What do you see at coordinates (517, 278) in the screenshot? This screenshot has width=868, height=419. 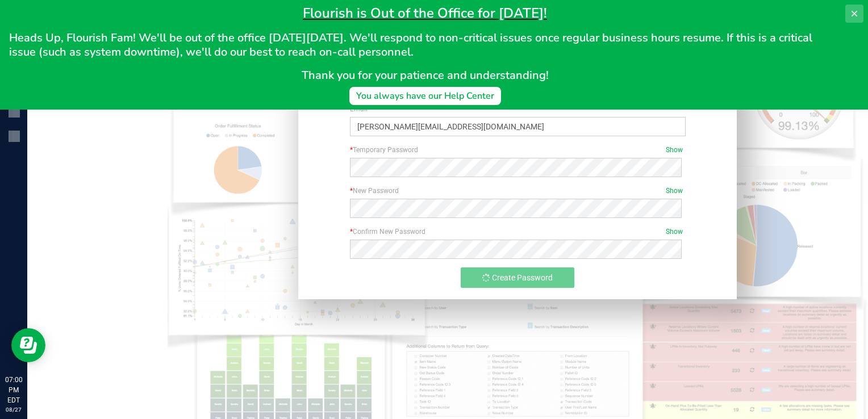 I see `button: Create Password` at bounding box center [517, 278].